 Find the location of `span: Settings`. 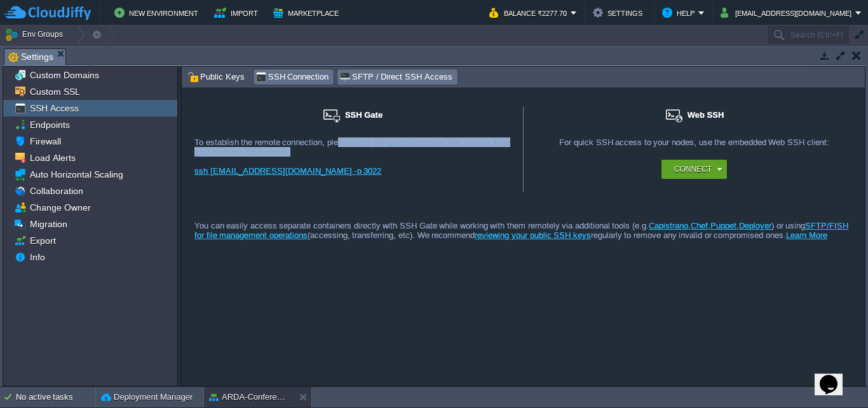

span: Settings is located at coordinates (31, 57).